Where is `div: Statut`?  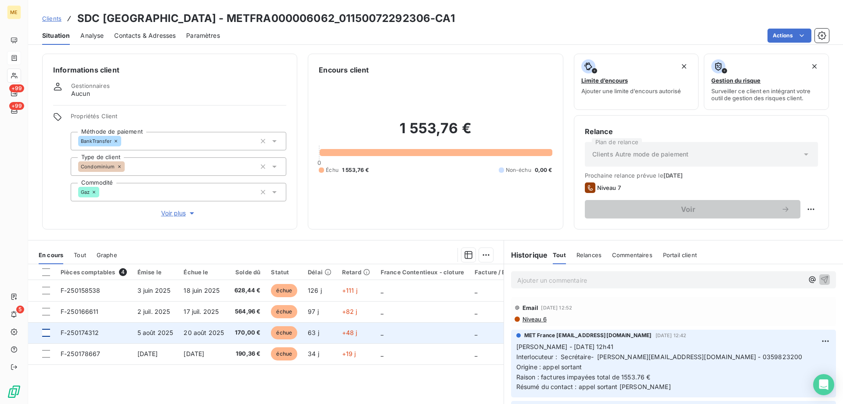
div: Statut is located at coordinates (284, 272).